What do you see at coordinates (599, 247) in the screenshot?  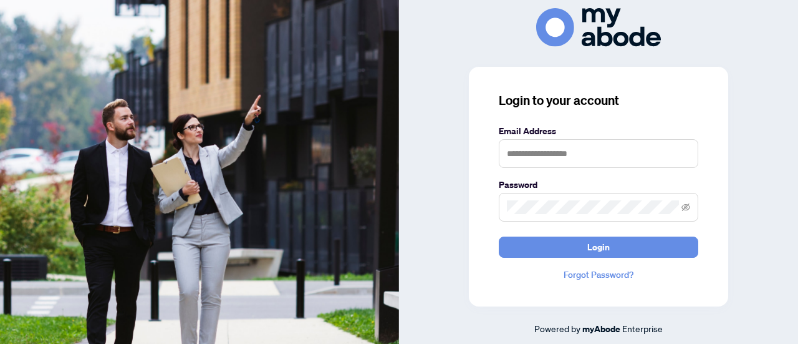 I see `span: Login` at bounding box center [599, 247].